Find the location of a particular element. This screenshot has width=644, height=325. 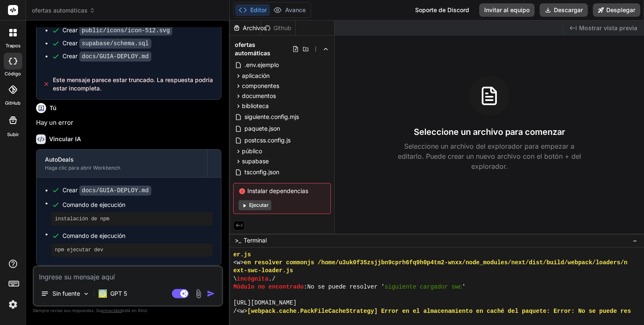

code: public/icons/icon-512.svg is located at coordinates (126, 30).